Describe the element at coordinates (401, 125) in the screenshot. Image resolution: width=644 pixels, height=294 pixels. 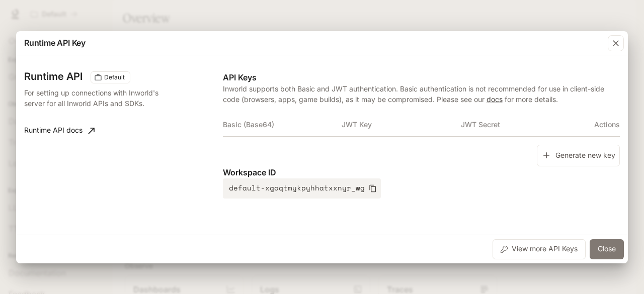
I see `th: JWT Key` at that location.